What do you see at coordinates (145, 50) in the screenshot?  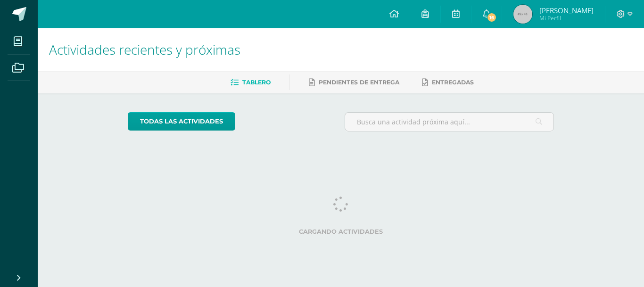 I see `span: Actividades recientes y próximas` at bounding box center [145, 50].